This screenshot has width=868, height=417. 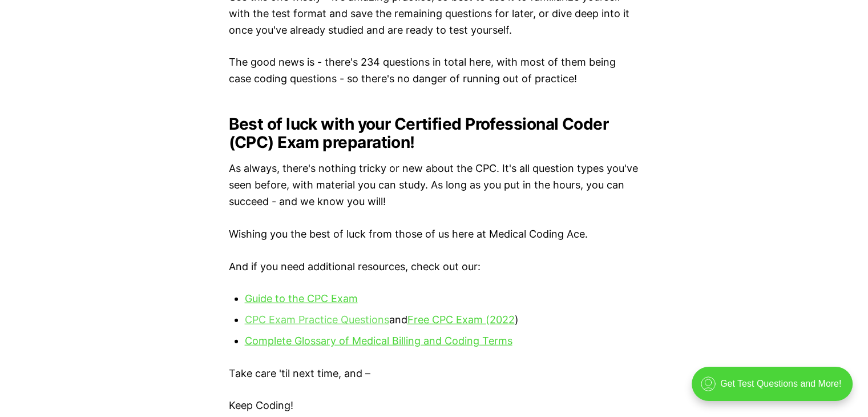 What do you see at coordinates (434, 71) in the screenshot?
I see `p: The good news is - there's 234 questions in total here, with most of them being case coding quest...` at bounding box center [434, 71].